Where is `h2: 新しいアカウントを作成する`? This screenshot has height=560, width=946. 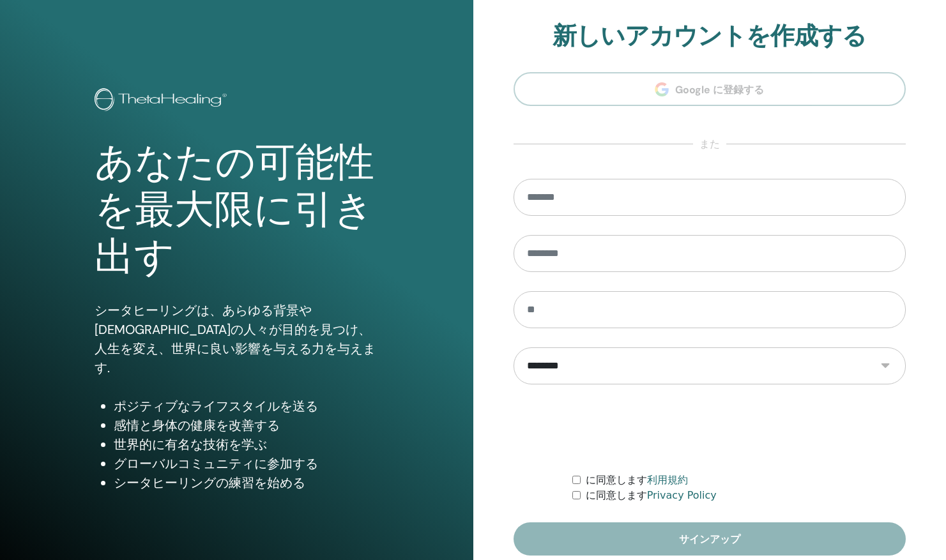
h2: 新しいアカウントを作成する is located at coordinates (710, 36).